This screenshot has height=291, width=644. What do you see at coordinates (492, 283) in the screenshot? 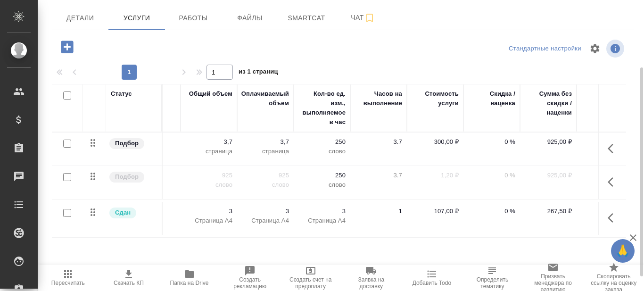
I see `span: Определить тематику` at bounding box center [492, 283].